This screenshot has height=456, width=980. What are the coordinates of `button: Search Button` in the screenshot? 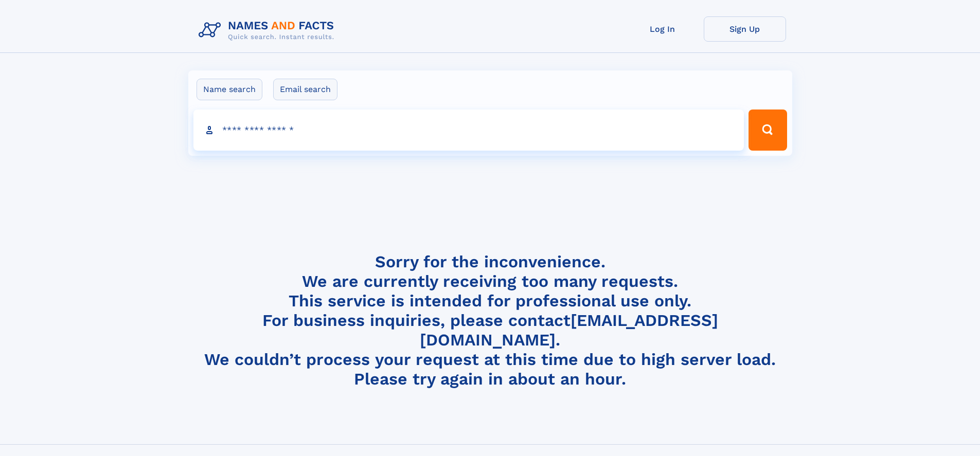 It's located at (768, 130).